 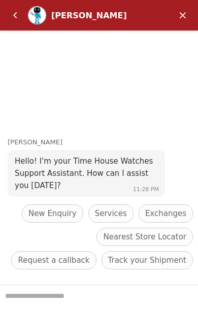 I want to click on span: Exchanges, so click(x=166, y=213).